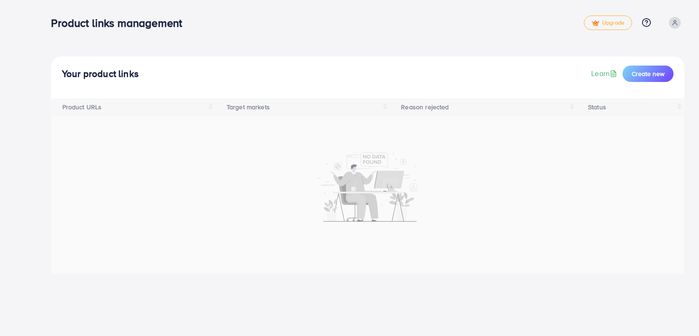 The image size is (699, 336). Describe the element at coordinates (608, 23) in the screenshot. I see `a: tickUpgrade` at that location.